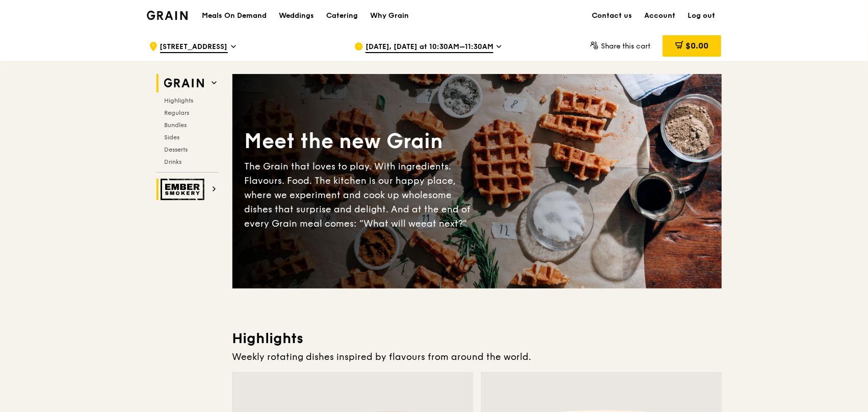 This screenshot has height=412, width=868. What do you see at coordinates (176, 149) in the screenshot?
I see `span: Desserts` at bounding box center [176, 149].